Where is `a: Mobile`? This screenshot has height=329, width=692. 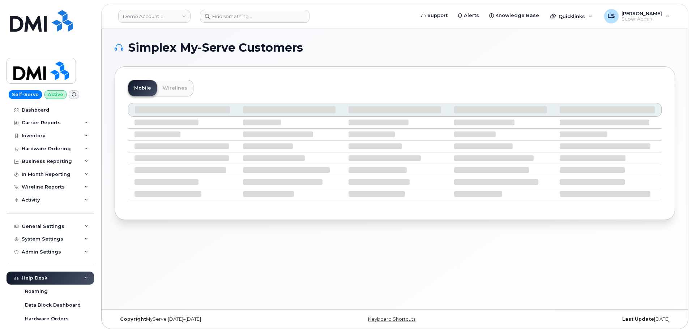 a: Mobile is located at coordinates (142, 88).